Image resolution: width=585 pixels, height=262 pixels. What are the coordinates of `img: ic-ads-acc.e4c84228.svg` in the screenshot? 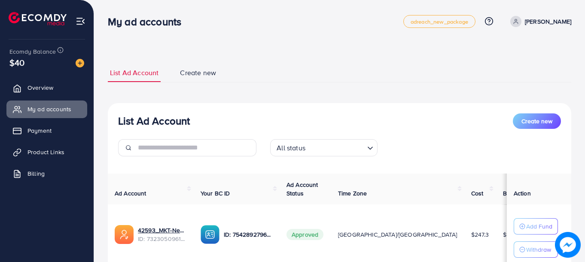 It's located at (124, 235).